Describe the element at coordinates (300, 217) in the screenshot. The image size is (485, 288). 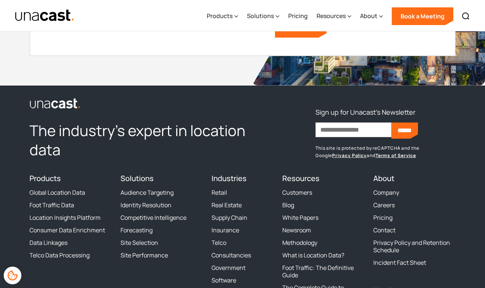
I see `a: White Papers` at that location.